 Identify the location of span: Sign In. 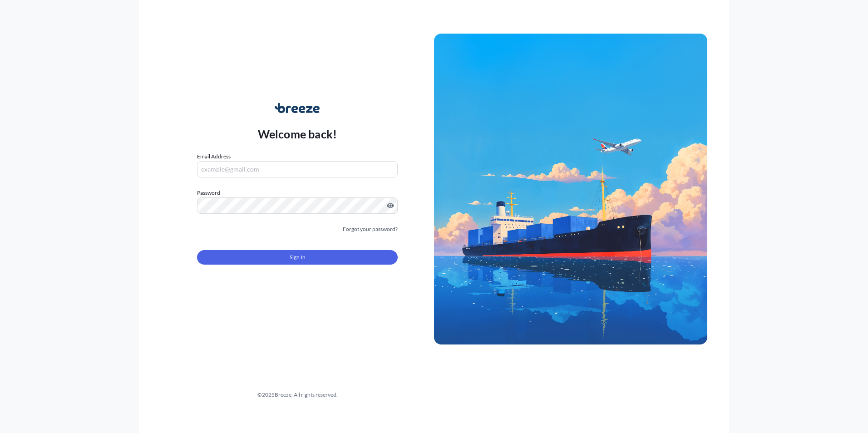
(297, 258).